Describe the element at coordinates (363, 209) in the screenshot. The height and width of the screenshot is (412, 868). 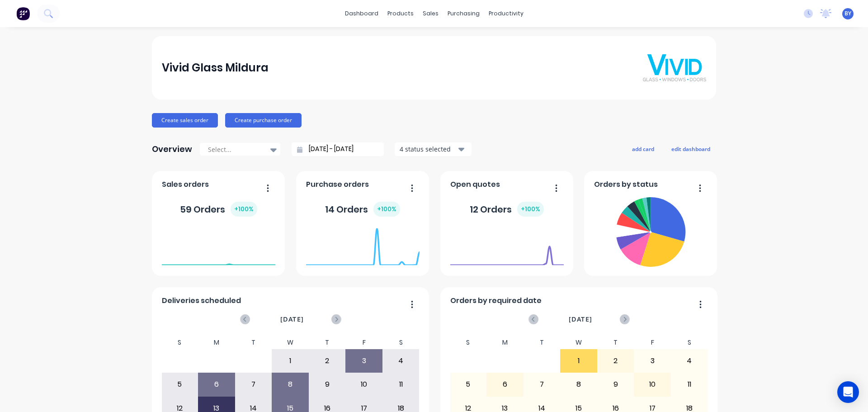
I see `div: 14 Orders` at that location.